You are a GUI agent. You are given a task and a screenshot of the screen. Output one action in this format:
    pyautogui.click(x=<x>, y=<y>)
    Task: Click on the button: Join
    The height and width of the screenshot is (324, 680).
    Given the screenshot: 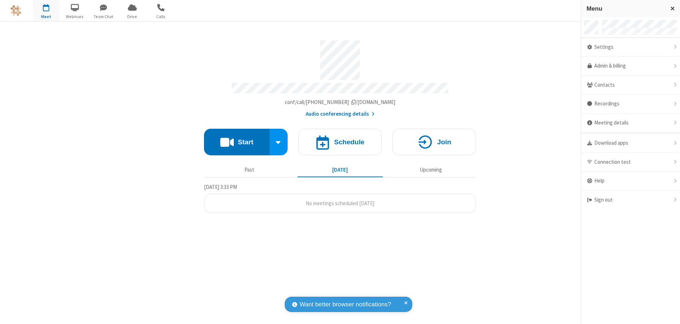 What is the action you would take?
    pyautogui.click(x=434, y=142)
    